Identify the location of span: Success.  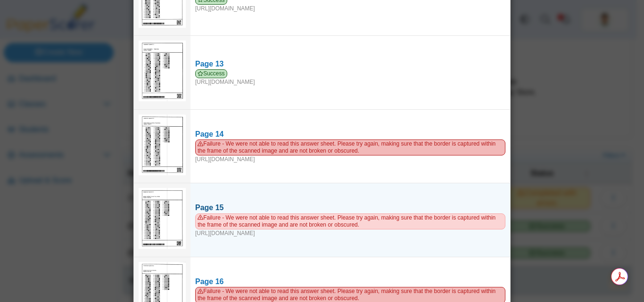
(211, 74).